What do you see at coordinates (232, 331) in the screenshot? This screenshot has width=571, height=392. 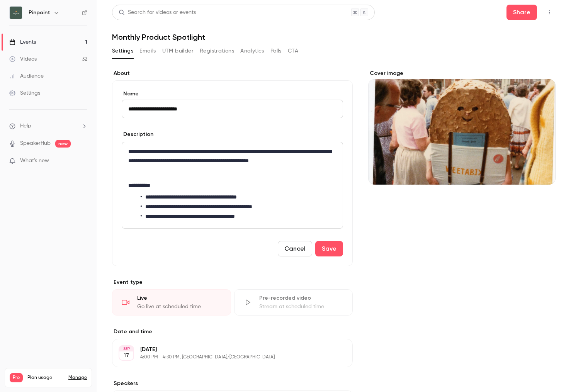 I see `label: Date and time` at bounding box center [232, 331].